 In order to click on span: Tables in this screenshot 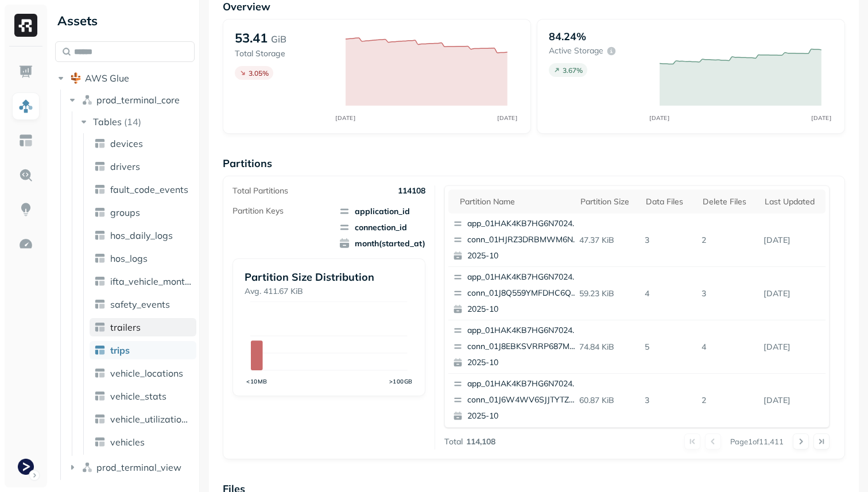, I will do `click(107, 122)`.